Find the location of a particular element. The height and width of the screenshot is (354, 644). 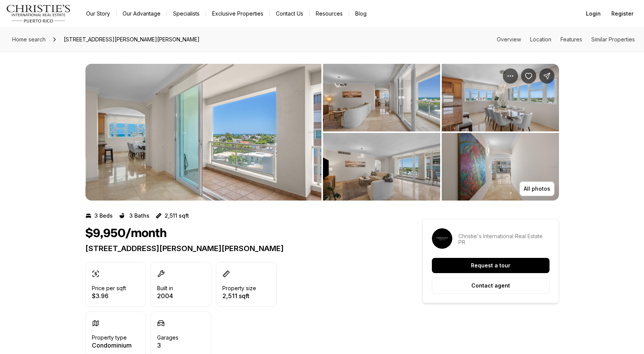

div: Listing Photos is located at coordinates (322, 132).